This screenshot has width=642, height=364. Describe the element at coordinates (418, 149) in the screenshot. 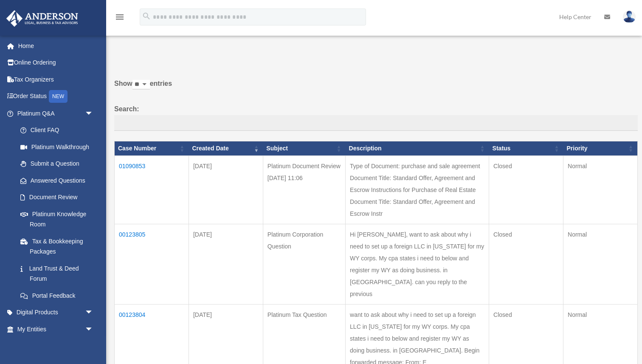

I see `th: Description: activate to sort column ascending` at that location.